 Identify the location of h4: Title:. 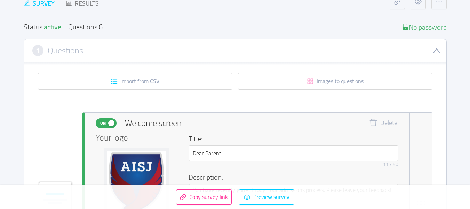
(291, 139).